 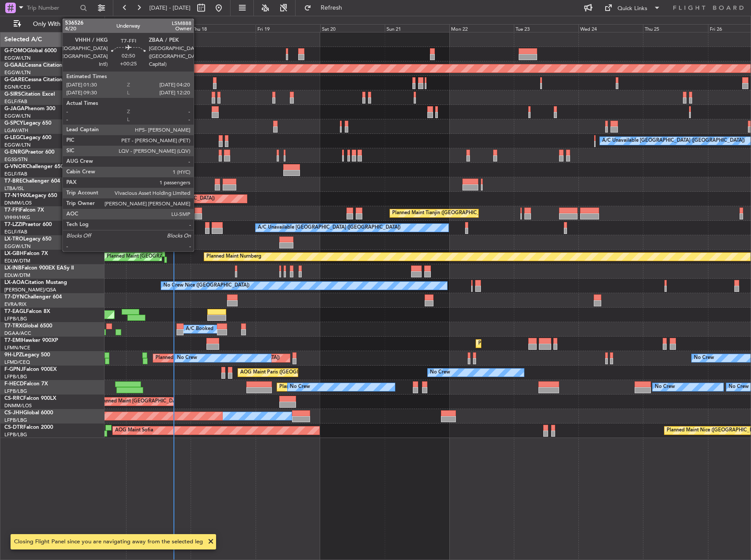 I want to click on a: 9H-LPZLegacy 500, so click(x=27, y=355).